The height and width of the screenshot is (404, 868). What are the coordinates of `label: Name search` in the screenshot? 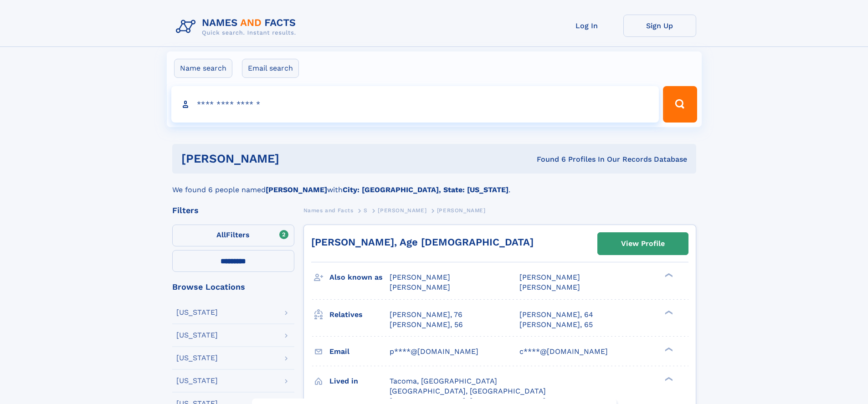 It's located at (203, 68).